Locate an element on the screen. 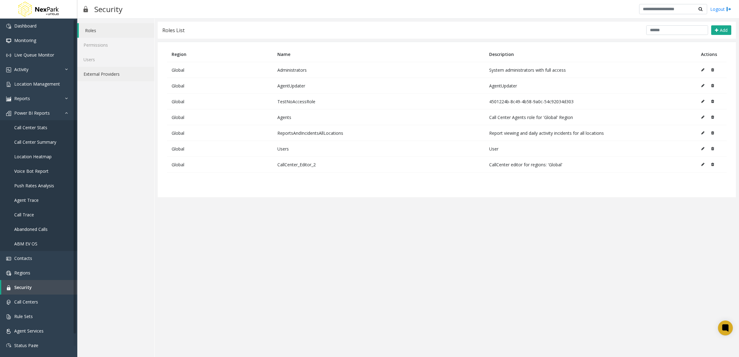 This screenshot has height=357, width=739. span: Power BI Reports is located at coordinates (32, 113).